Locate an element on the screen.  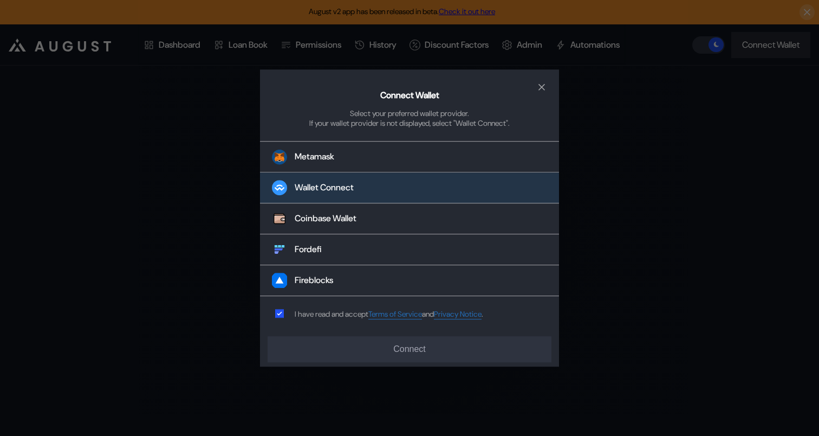
button: Coinbase WalletCoinbase Wallet is located at coordinates (410, 218).